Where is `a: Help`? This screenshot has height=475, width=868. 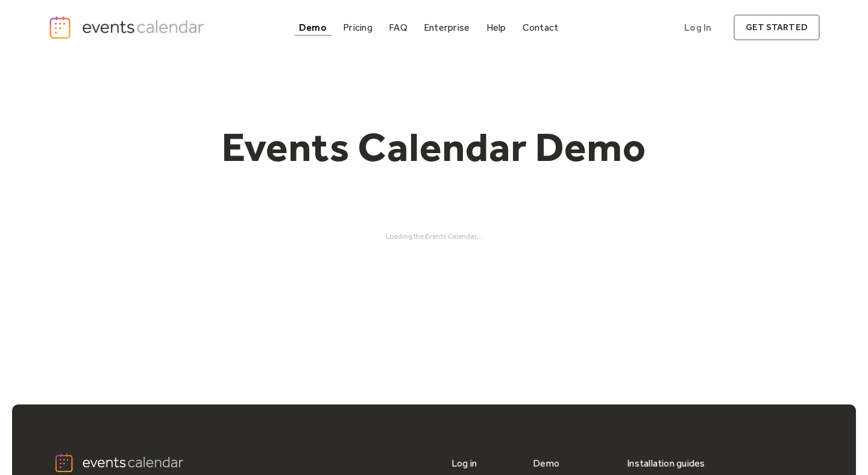 a: Help is located at coordinates (496, 27).